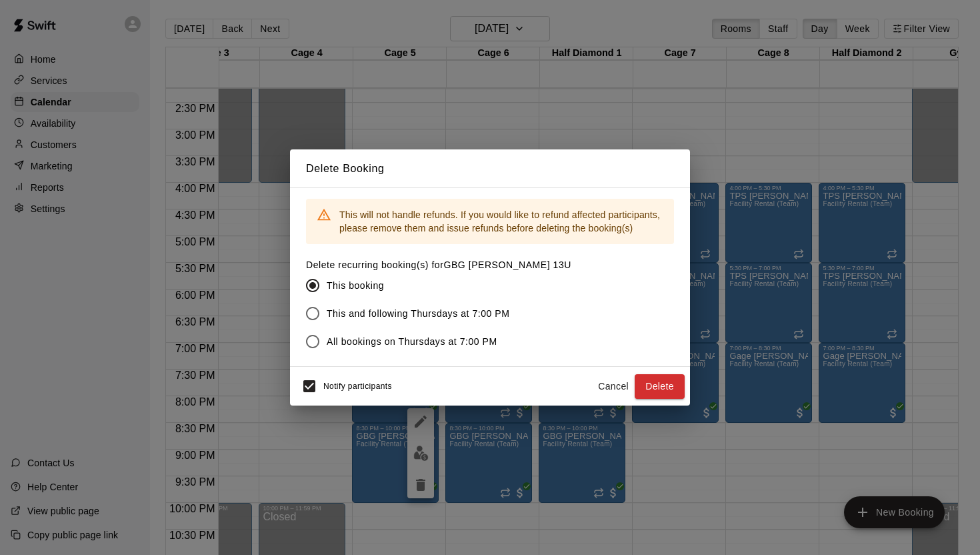 This screenshot has height=555, width=980. Describe the element at coordinates (490, 169) in the screenshot. I see `h2: Delete Booking` at that location.